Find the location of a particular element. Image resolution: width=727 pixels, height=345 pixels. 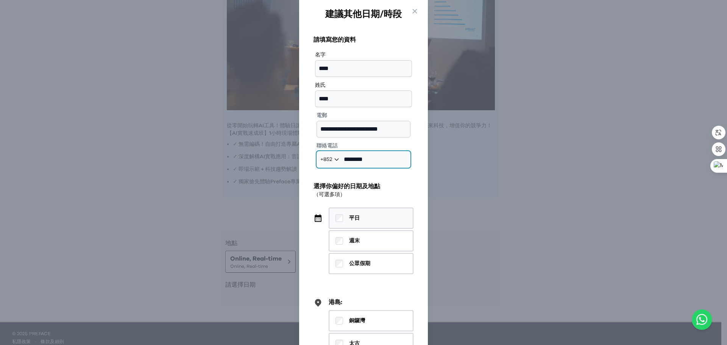

span: 公眾假期 is located at coordinates (360, 264).